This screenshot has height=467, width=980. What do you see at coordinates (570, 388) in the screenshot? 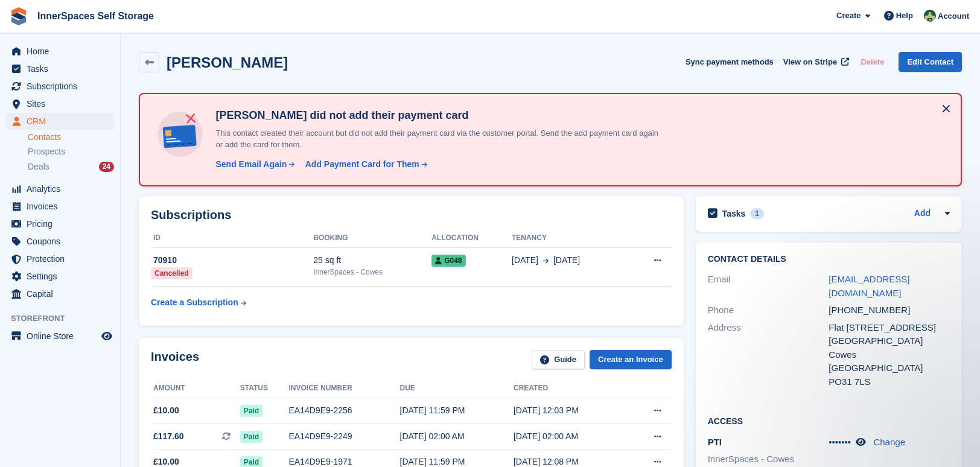
I see `th: Created` at bounding box center [570, 388].